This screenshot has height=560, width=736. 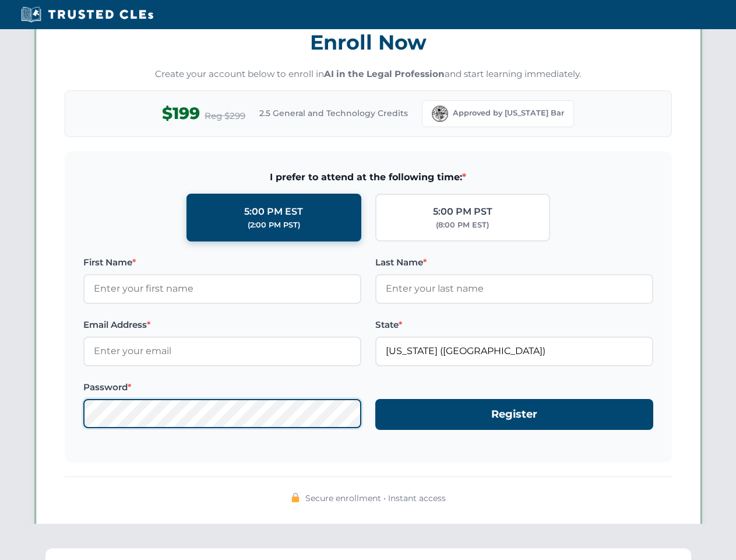 What do you see at coordinates (274, 212) in the screenshot?
I see `div: 5:00 PM EST` at bounding box center [274, 212].